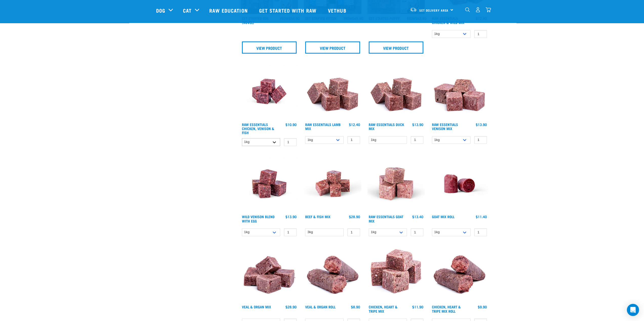 The height and width of the screenshot is (321, 644). I want to click on img: 1158 Veal Organ Mix 01, so click(269, 274).